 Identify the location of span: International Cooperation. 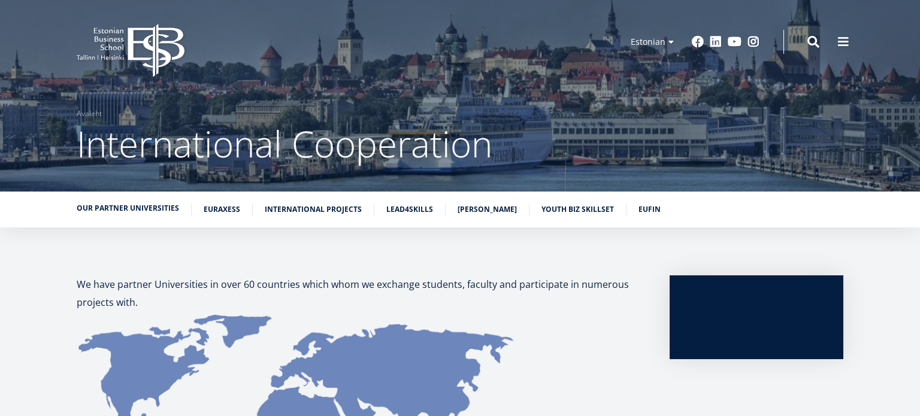
(285, 144).